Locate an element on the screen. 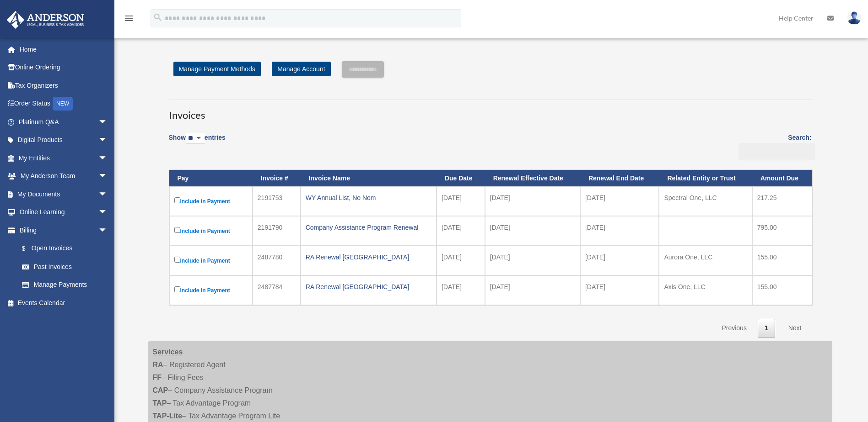 The height and width of the screenshot is (422, 868). th: Invoice Name: activate to sort column ascending is located at coordinates (368, 178).